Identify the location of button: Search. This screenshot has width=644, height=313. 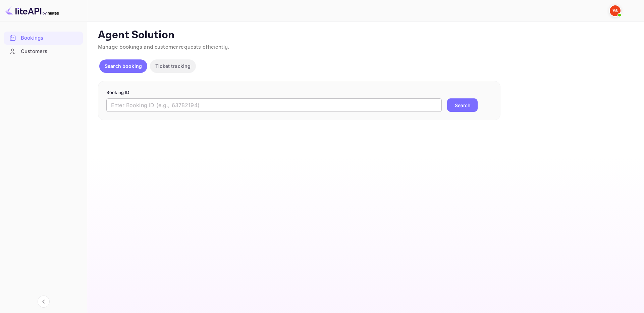
(462, 105).